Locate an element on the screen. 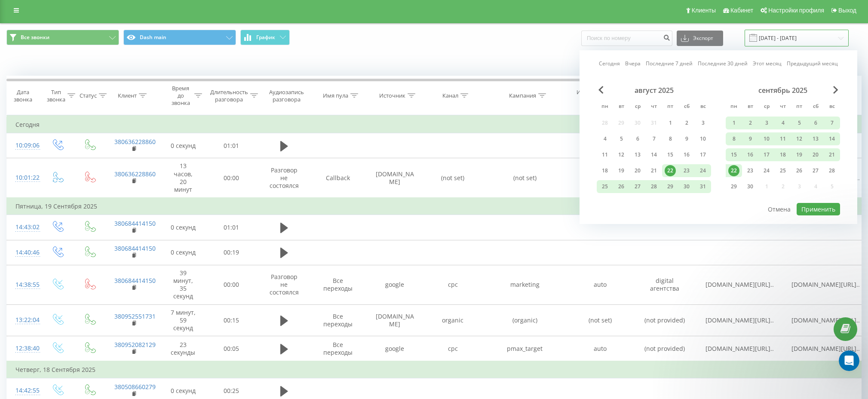 The width and height of the screenshot is (868, 399). td: marketing is located at coordinates (525, 285).